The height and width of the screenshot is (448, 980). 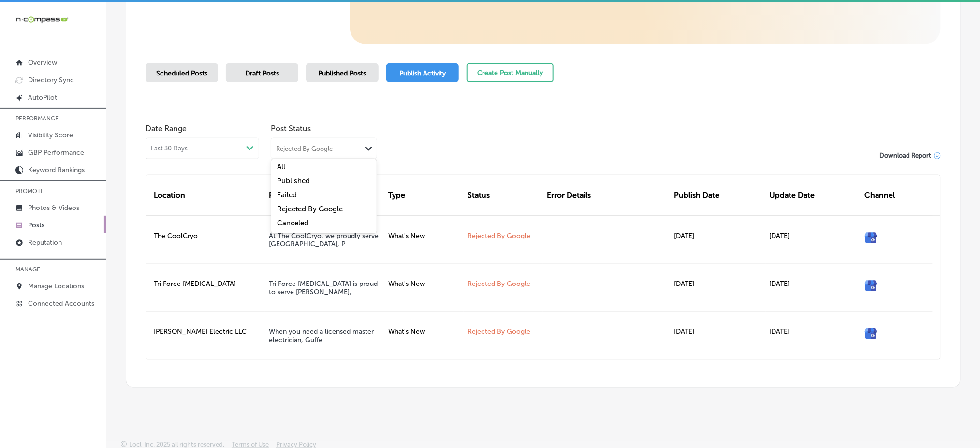 I want to click on label: Failed, so click(x=287, y=195).